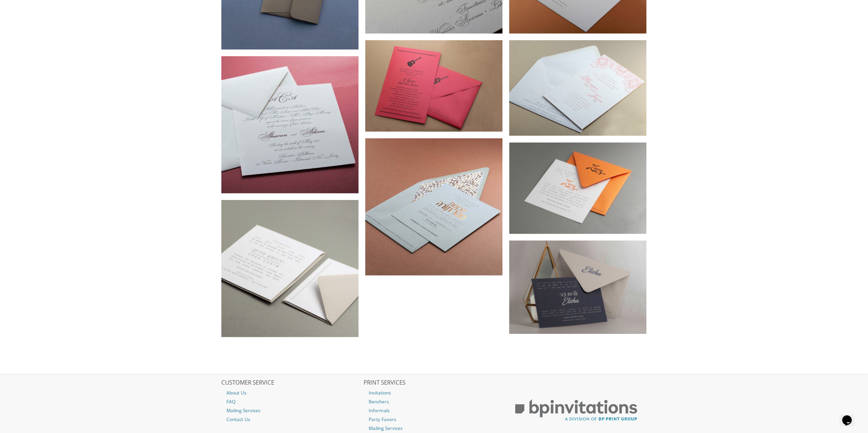 The image size is (868, 433). I want to click on h2: CUSTOMER SERVICE, so click(292, 383).